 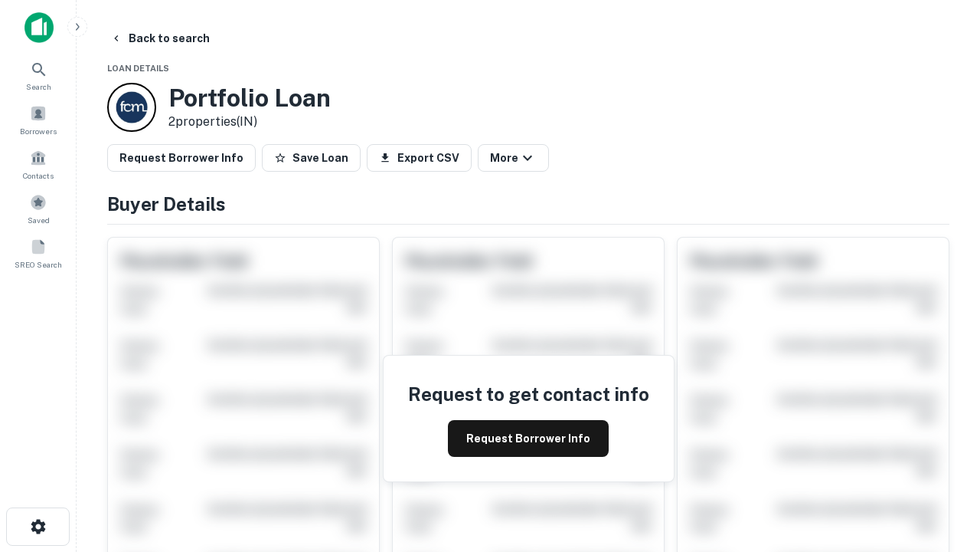 What do you see at coordinates (250, 99) in the screenshot?
I see `h3: Portfolio Loan` at bounding box center [250, 99].